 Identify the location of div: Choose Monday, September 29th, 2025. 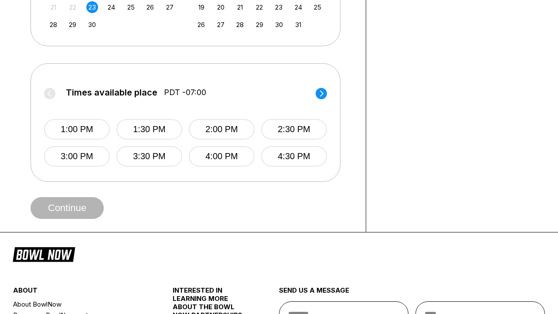
(72, 24).